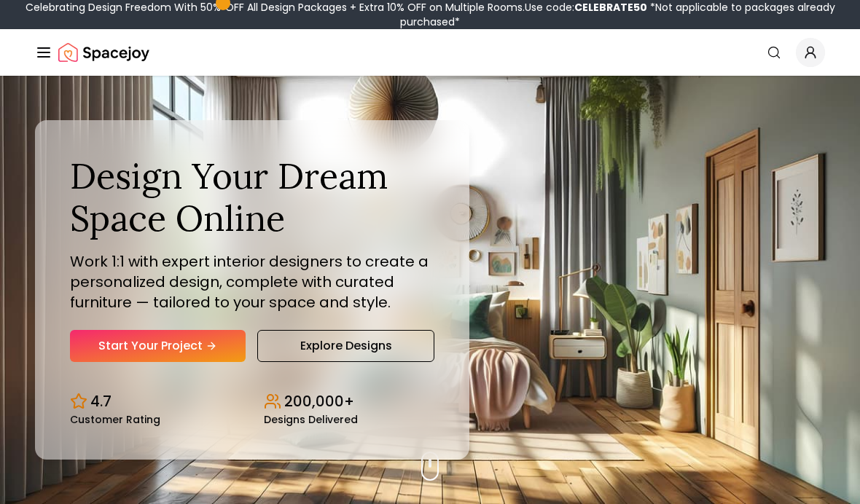  I want to click on small: Customer Rating, so click(115, 420).